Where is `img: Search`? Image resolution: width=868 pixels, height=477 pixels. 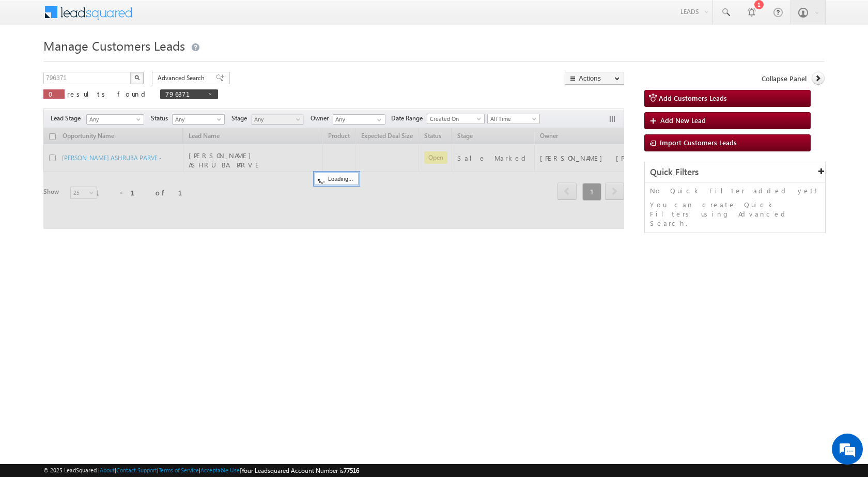
img: Search is located at coordinates (137, 77).